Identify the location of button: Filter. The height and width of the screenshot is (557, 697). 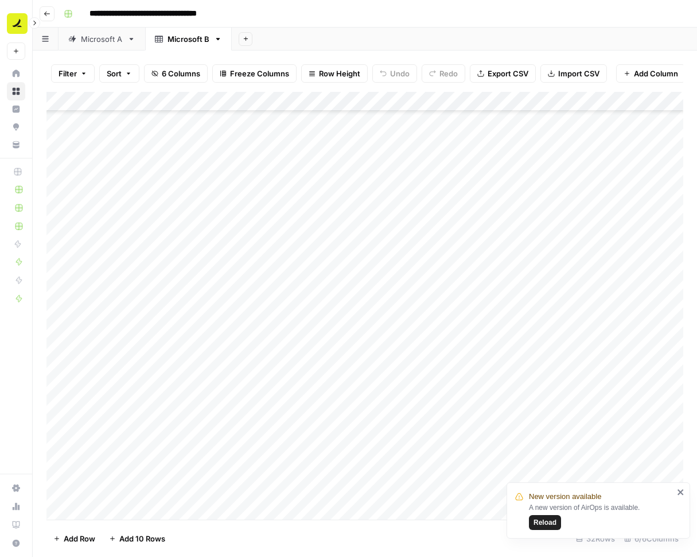
(73, 73).